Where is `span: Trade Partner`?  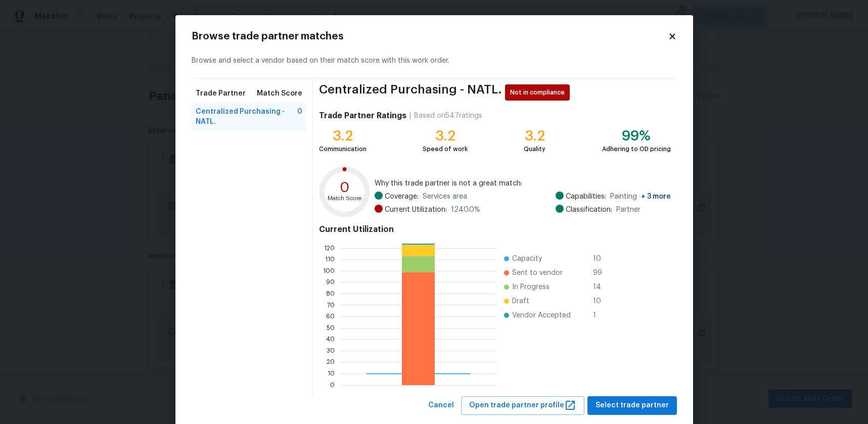 span: Trade Partner is located at coordinates (220, 93).